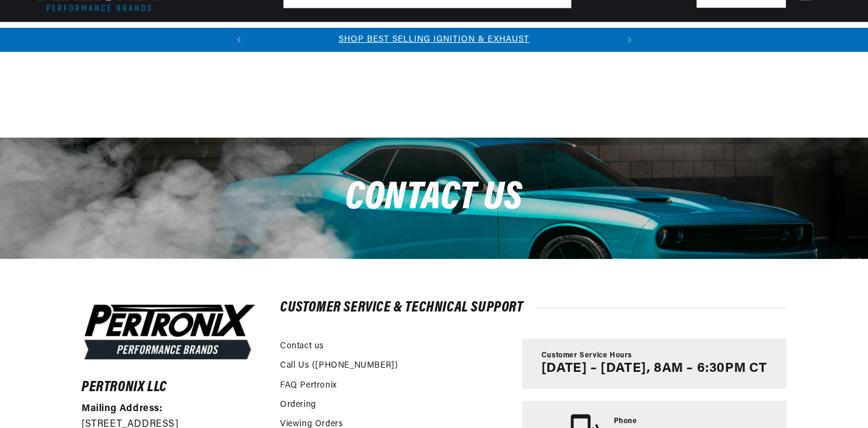 The height and width of the screenshot is (428, 868). What do you see at coordinates (178, 36) in the screenshot?
I see `summary: Coils & Distributors` at bounding box center [178, 36].